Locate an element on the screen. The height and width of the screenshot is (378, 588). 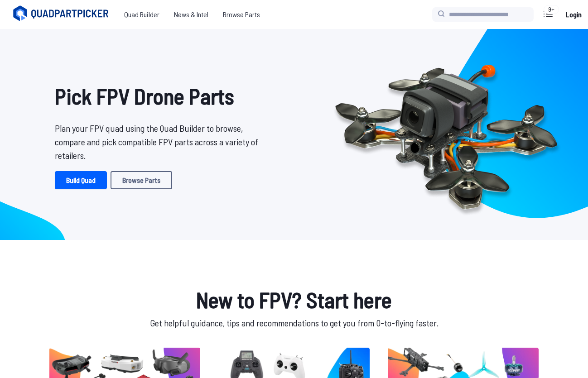
img: Quadcopter is located at coordinates (446, 134).